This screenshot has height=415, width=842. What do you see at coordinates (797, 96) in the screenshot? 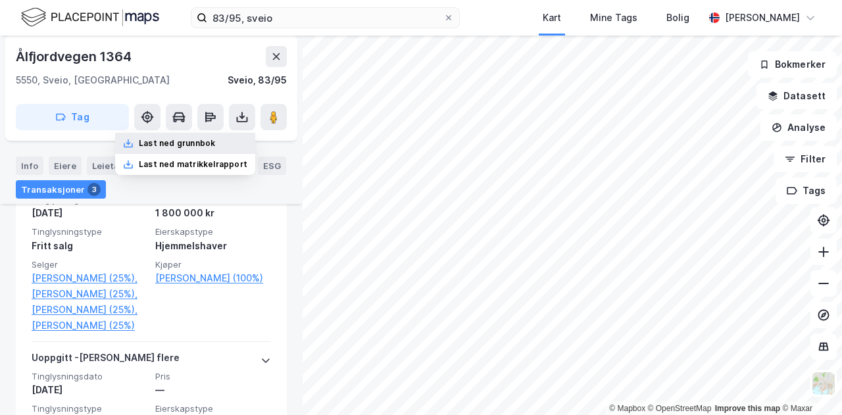
I see `button: Datasett` at bounding box center [797, 96].